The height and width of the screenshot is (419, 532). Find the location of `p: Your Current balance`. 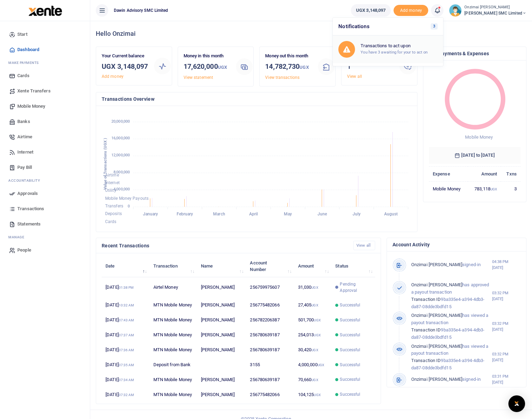

p: Your Current balance is located at coordinates (125, 56).